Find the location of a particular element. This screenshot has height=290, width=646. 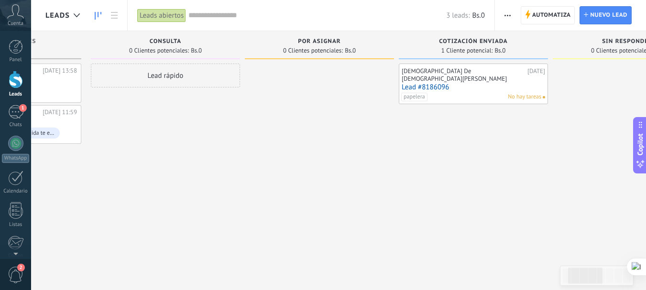

span: 2 is located at coordinates (21, 268).